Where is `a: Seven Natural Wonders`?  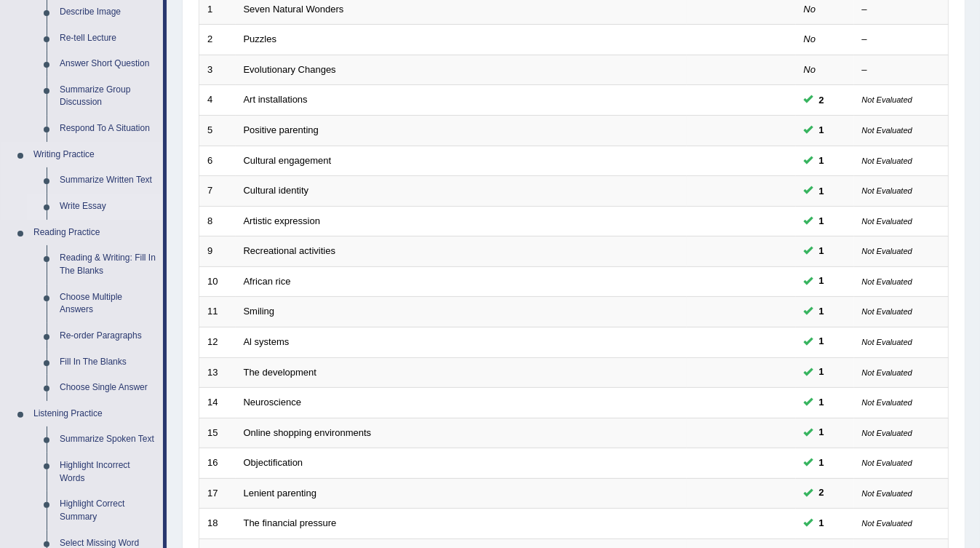
a: Seven Natural Wonders is located at coordinates (294, 8).